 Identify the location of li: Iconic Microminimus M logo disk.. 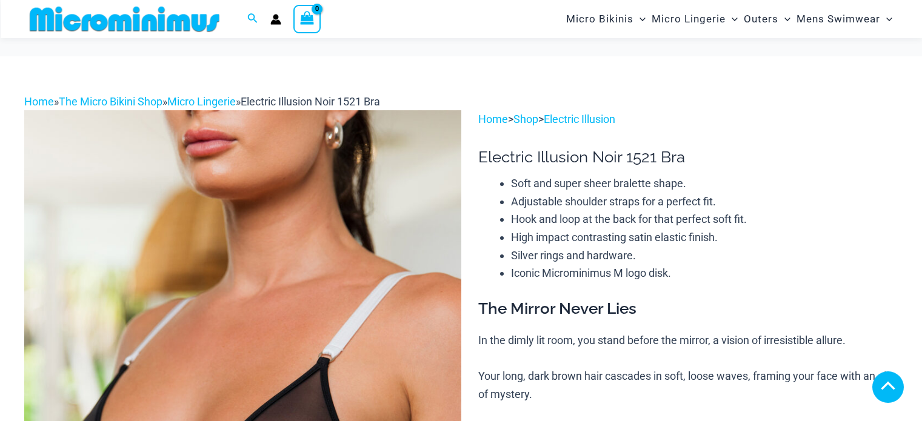
(705, 273).